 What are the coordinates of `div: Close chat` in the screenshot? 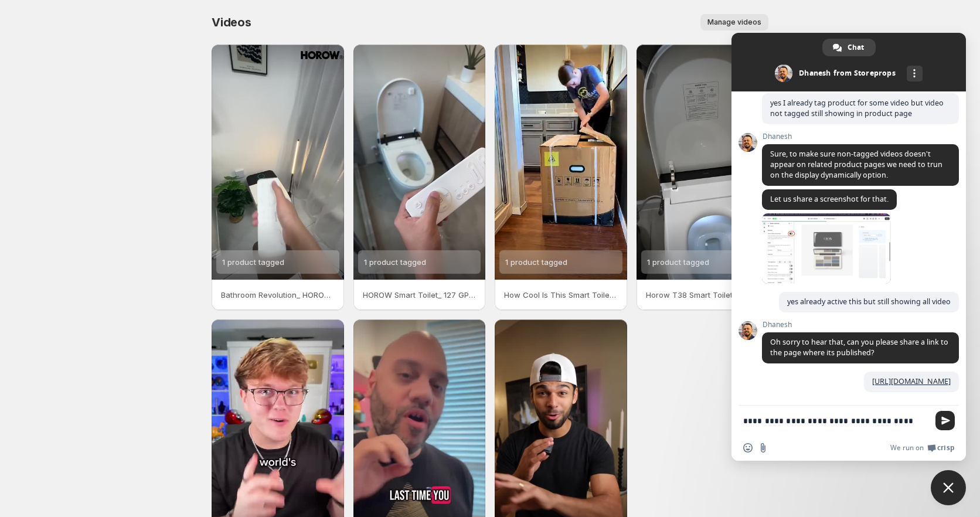 It's located at (948, 487).